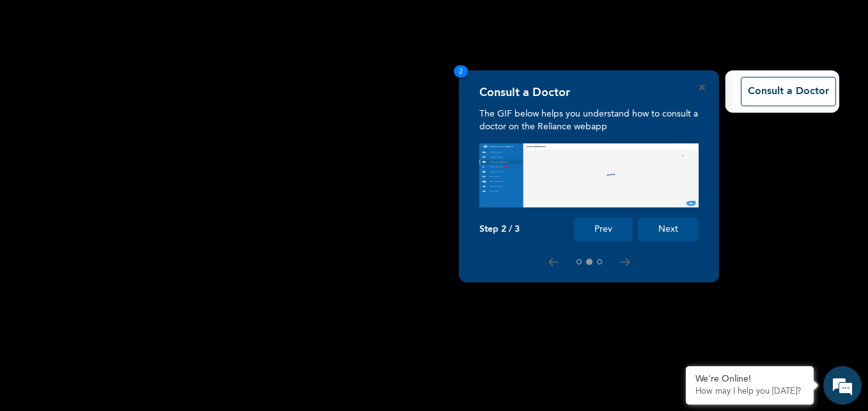 Image resolution: width=868 pixels, height=411 pixels. Describe the element at coordinates (749, 379) in the screenshot. I see `div: We're Online!` at that location.